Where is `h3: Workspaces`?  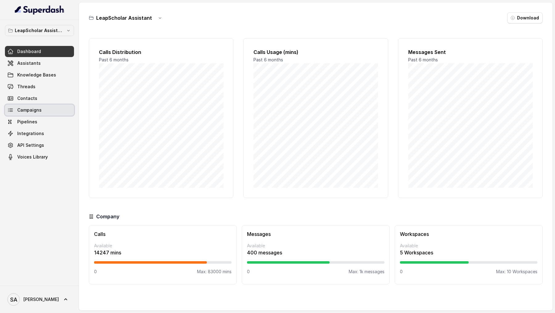
h3: Workspaces is located at coordinates (469, 234).